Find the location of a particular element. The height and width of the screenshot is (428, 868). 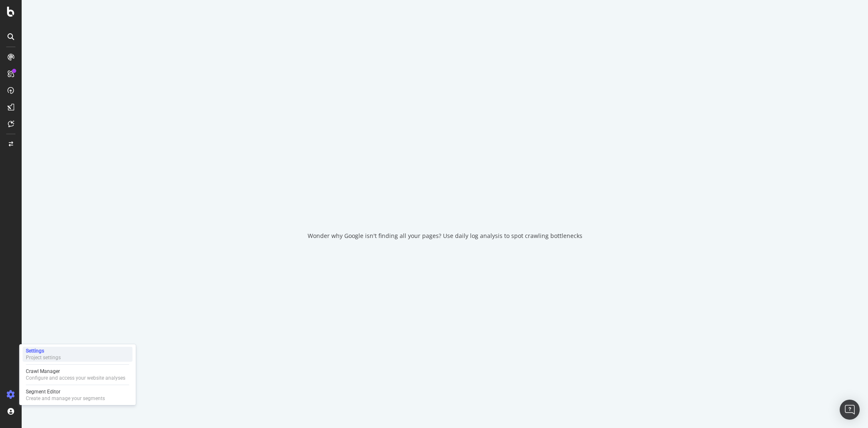

div: Open Intercom Messenger is located at coordinates (850, 409).